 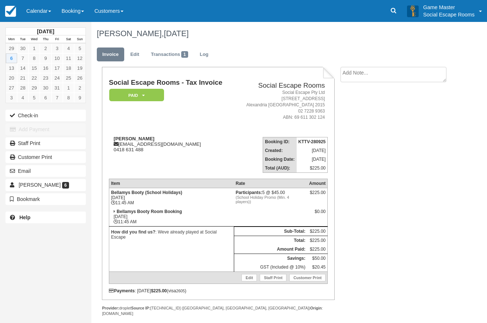 I want to click on h1: Social Escape Rooms - Tax Invoice, so click(x=172, y=83).